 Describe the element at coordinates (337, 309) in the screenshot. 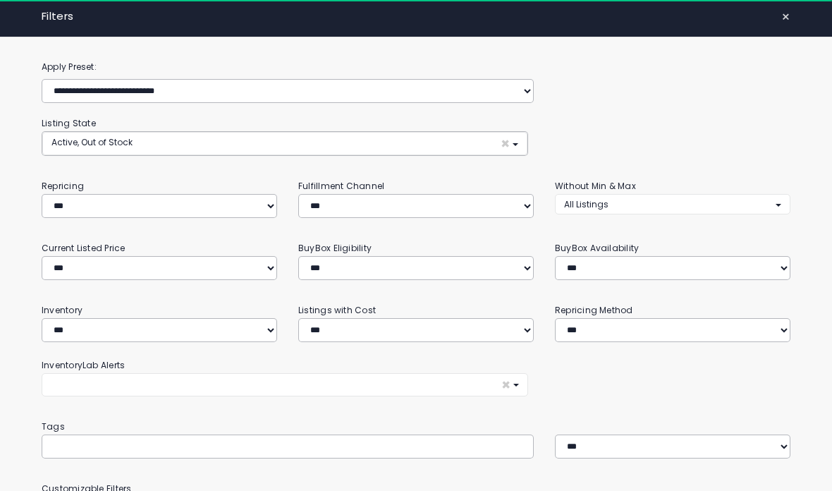

I see `small: Listings with Cost` at that location.